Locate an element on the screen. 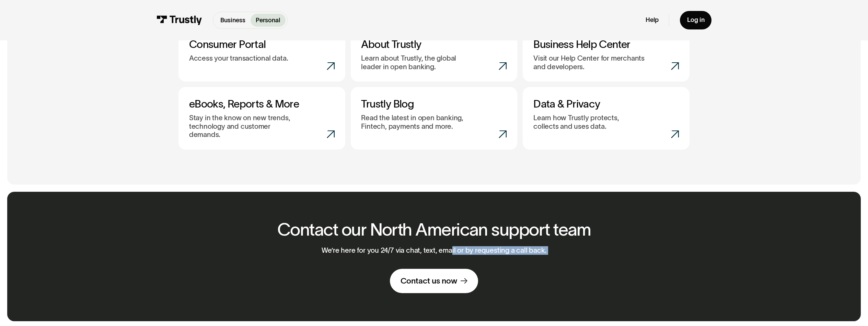  p: Visit our Help Center for merchants and developers. is located at coordinates (589, 62).